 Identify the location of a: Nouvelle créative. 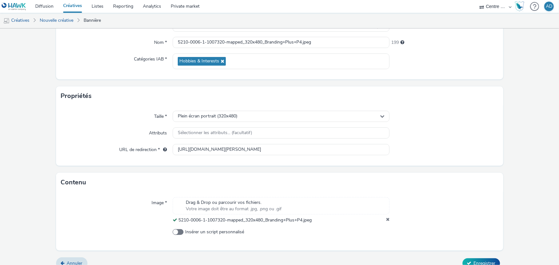
(56, 21).